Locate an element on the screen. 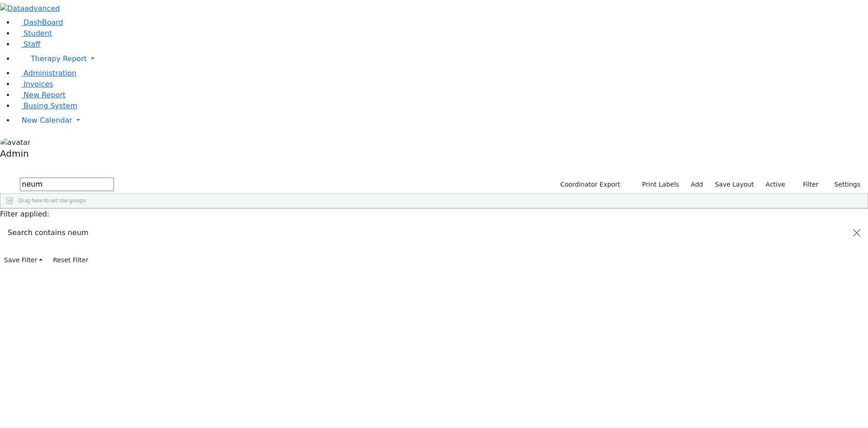 This screenshot has height=428, width=868. span: Invoices is located at coordinates (38, 84).